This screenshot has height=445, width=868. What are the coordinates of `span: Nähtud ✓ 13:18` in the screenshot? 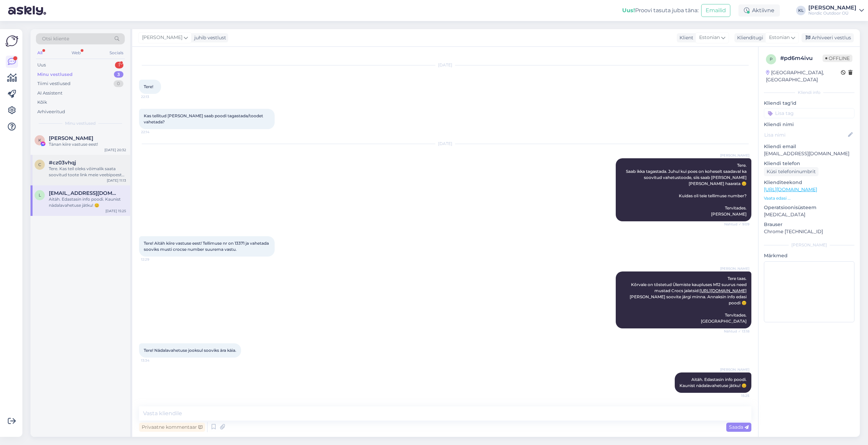 It's located at (736, 331).